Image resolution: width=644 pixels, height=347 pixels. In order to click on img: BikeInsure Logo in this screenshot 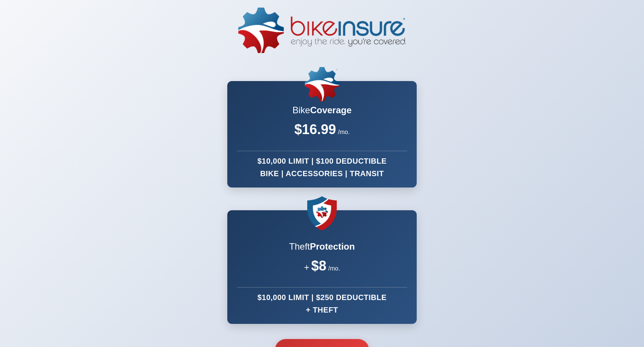, I will do `click(322, 31)`.